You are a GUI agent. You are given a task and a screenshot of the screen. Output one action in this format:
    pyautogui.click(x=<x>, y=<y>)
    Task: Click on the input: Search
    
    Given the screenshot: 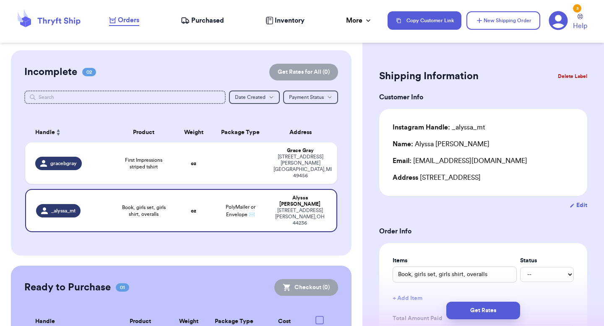 What is the action you would take?
    pyautogui.click(x=125, y=97)
    